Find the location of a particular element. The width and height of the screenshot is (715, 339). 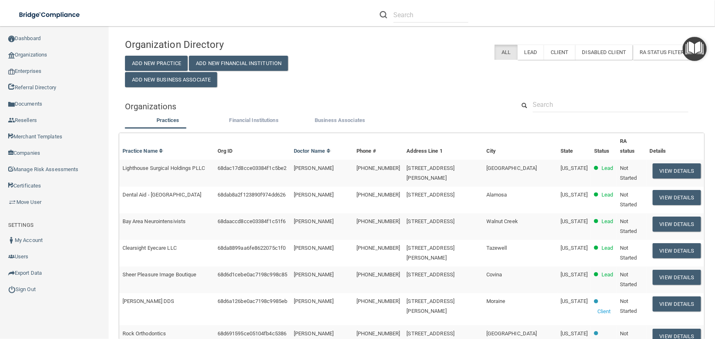

label: Practices is located at coordinates (168, 120).